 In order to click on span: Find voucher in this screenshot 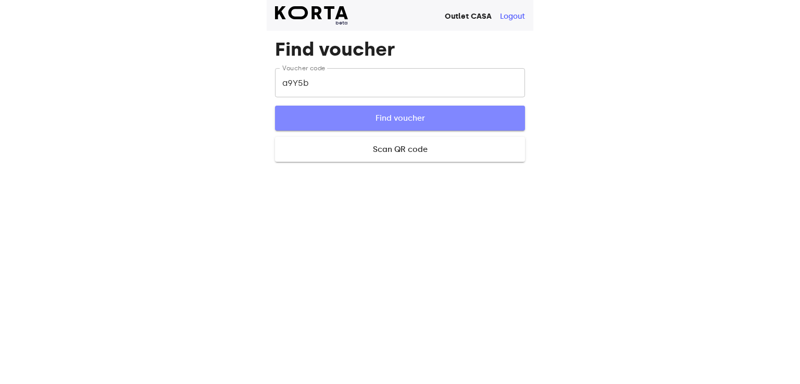, I will do `click(400, 118)`.